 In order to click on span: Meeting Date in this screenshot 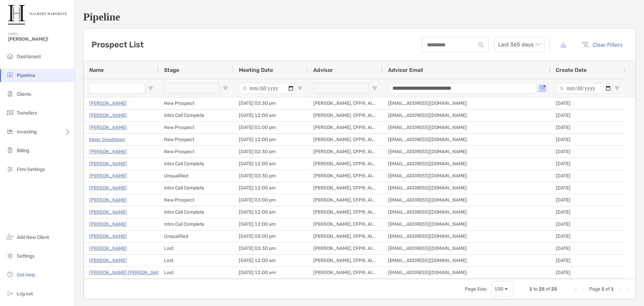, I will do `click(256, 70)`.